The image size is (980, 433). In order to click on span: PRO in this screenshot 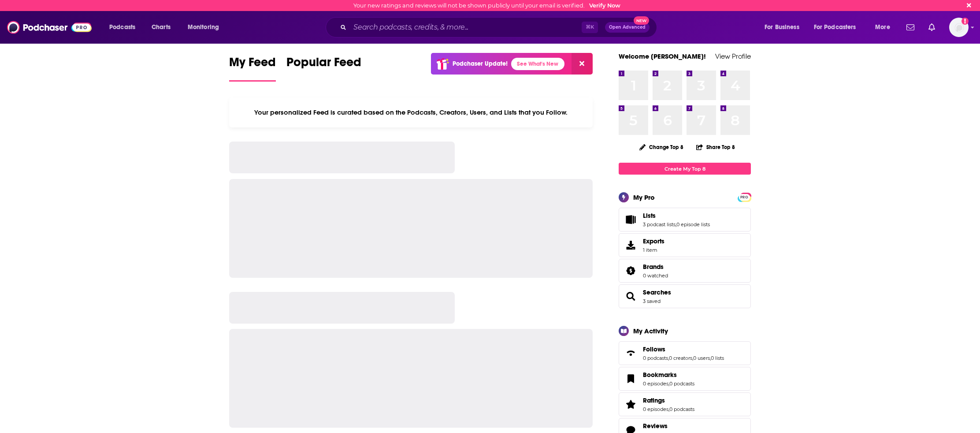, I will do `click(745, 197)`.